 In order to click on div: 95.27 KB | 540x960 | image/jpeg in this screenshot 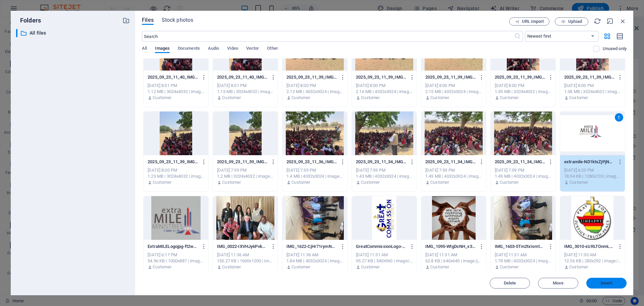, I will do `click(384, 261)`.